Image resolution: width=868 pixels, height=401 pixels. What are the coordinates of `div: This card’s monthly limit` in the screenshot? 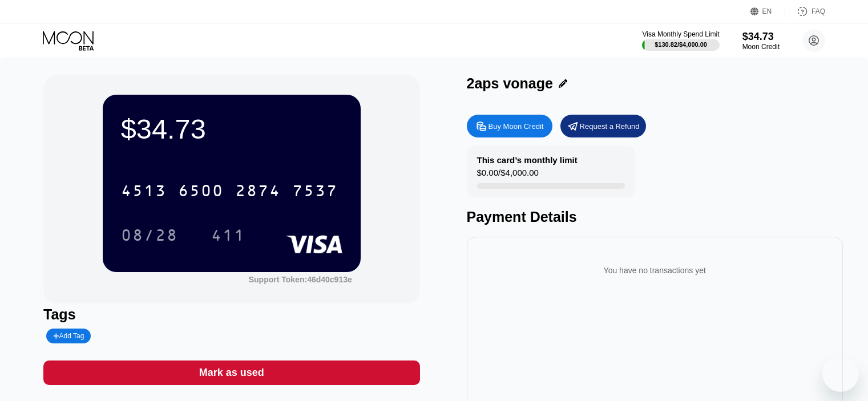 It's located at (528, 159).